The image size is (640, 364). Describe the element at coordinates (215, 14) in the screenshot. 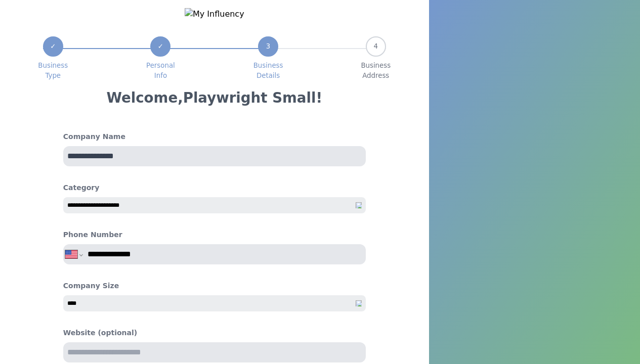

I see `img: My Influency` at that location.